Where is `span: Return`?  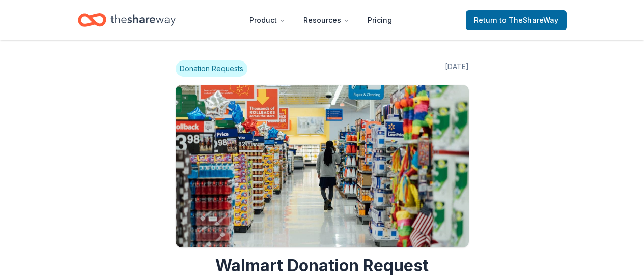 span: Return is located at coordinates (516, 20).